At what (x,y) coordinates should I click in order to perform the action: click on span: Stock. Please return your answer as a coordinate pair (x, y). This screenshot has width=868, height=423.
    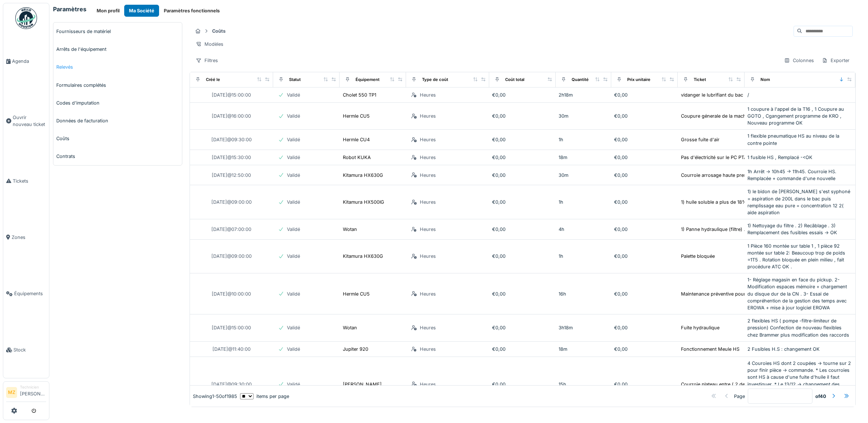
    Looking at the image, I should click on (30, 350).